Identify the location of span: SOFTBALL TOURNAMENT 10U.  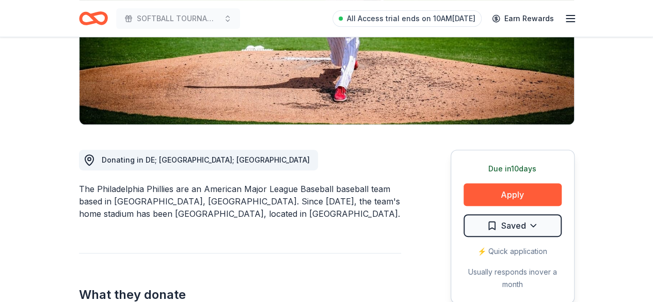
(178, 19).